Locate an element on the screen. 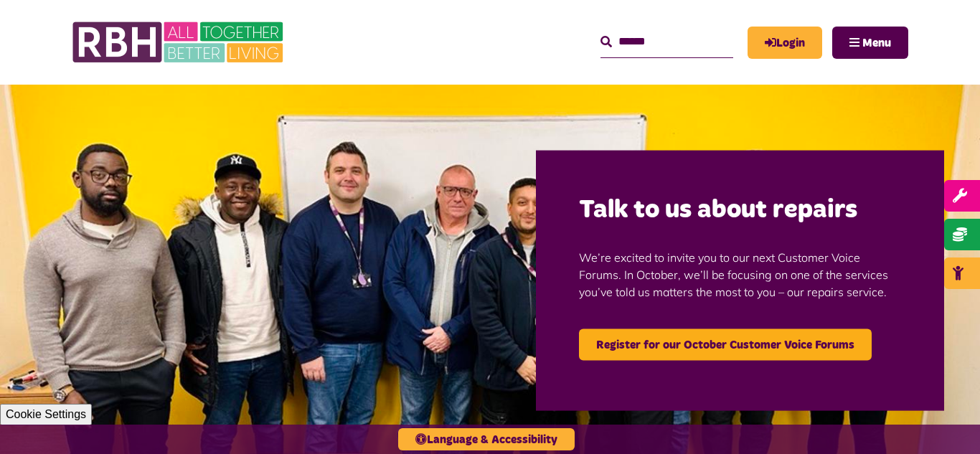  a: MyRBH is located at coordinates (784, 43).